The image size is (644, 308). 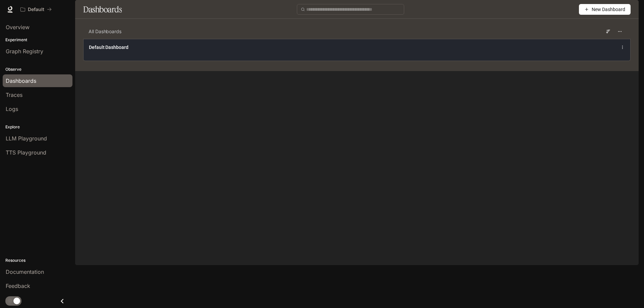 What do you see at coordinates (102, 10) in the screenshot?
I see `h1: Dashboards` at bounding box center [102, 10].